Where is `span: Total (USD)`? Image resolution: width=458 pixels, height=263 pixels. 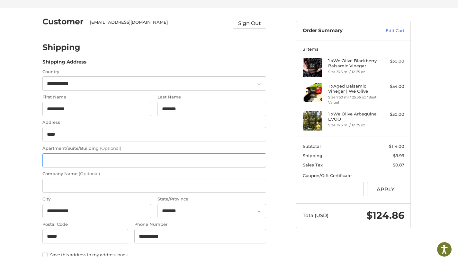 span: Total (USD) is located at coordinates (315, 215).